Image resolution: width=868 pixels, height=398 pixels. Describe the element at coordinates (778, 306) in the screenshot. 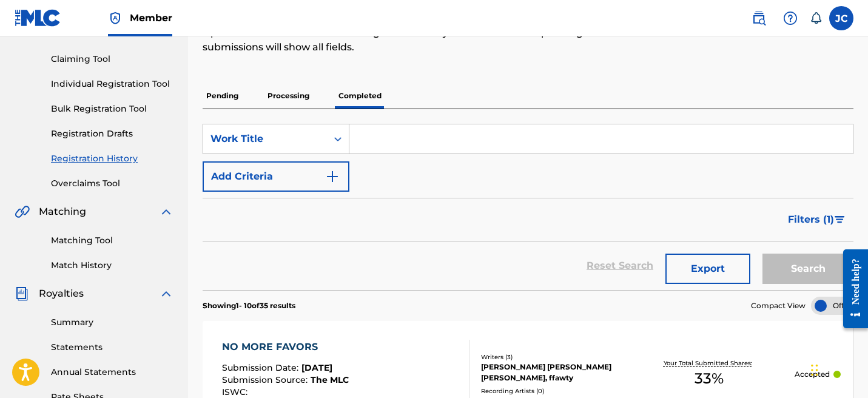

I see `span: Compact View` at that location.